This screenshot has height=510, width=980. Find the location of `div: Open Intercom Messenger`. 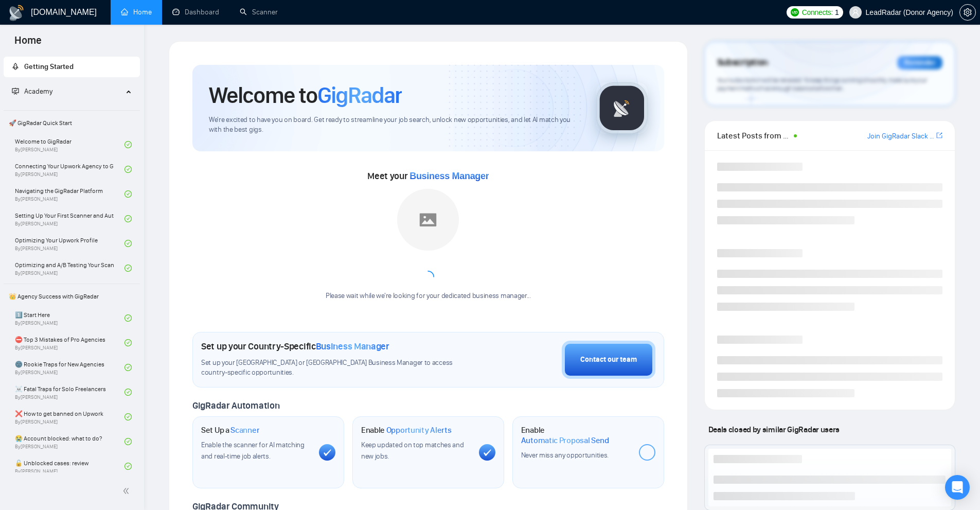

div: Open Intercom Messenger is located at coordinates (957, 487).